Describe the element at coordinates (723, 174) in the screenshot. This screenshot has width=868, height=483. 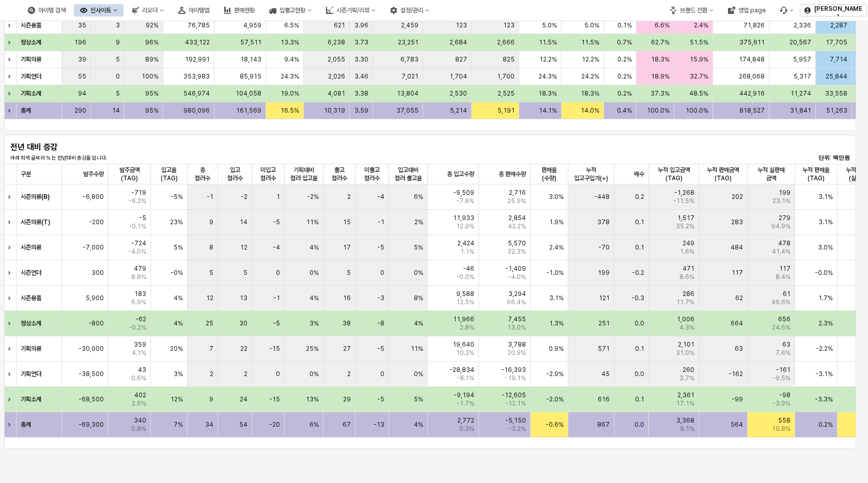
I see `span: 누적 판매금액(TAG)` at that location.